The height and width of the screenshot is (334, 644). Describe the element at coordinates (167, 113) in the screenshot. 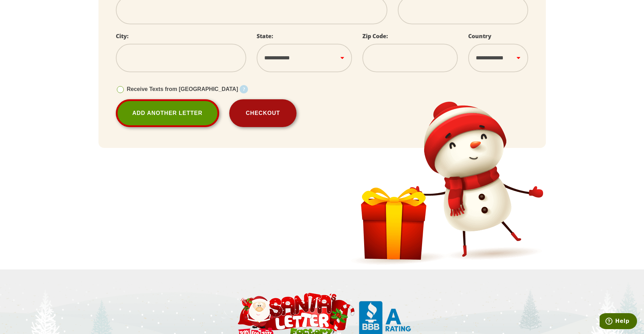

I see `a: Add Another Letter` at that location.